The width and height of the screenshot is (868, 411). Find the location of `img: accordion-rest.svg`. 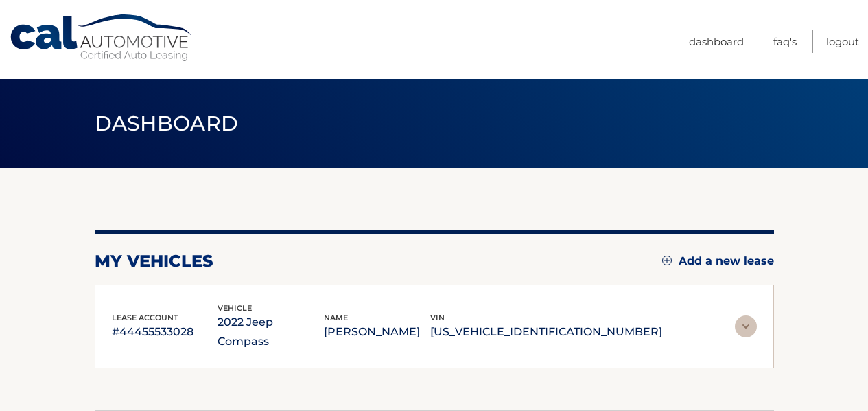

img: accordion-rest.svg is located at coordinates (746, 327).